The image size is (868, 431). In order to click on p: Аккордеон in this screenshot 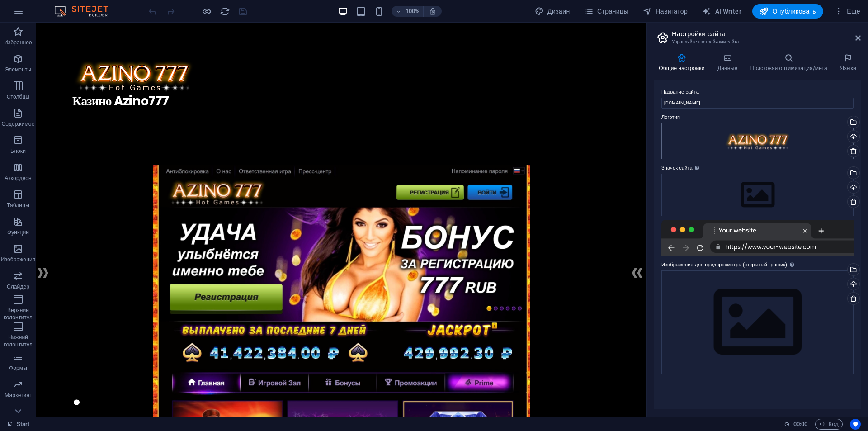, I will do `click(18, 178)`.